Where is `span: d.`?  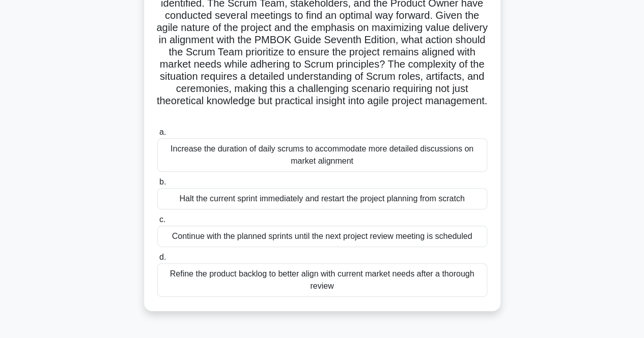 span: d. is located at coordinates (162, 257).